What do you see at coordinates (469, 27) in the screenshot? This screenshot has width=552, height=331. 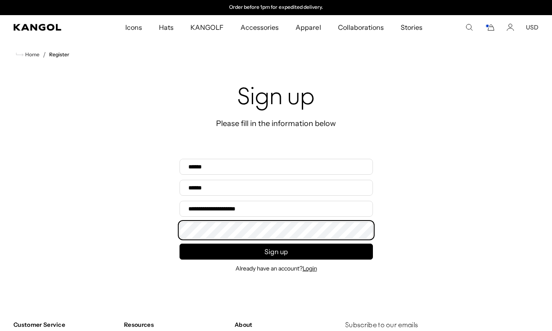 I see `summary: Search here` at bounding box center [469, 27].